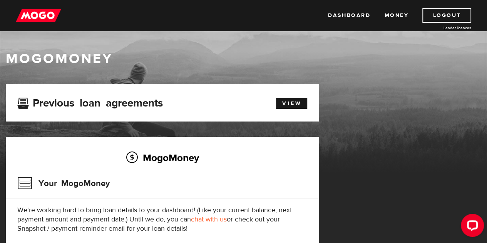  Describe the element at coordinates (39, 15) in the screenshot. I see `img: mogo_logo-11ee424be714fa7cbb0f0f49df9e16ec.png` at that location.